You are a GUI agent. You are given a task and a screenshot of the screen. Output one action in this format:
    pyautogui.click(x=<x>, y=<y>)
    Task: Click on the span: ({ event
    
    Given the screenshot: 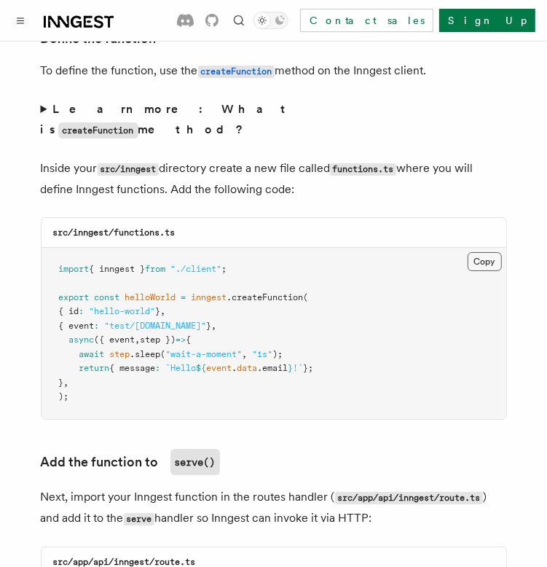 What is the action you would take?
    pyautogui.click(x=115, y=339)
    